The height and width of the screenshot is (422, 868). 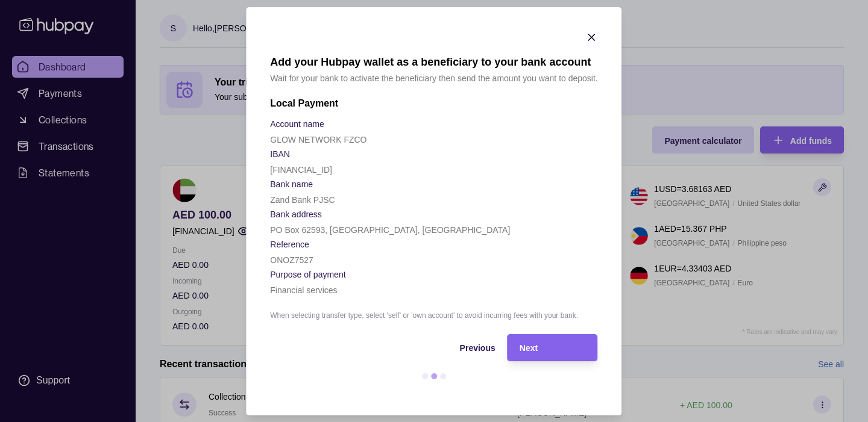 What do you see at coordinates (528, 348) in the screenshot?
I see `span: Next` at bounding box center [528, 348].